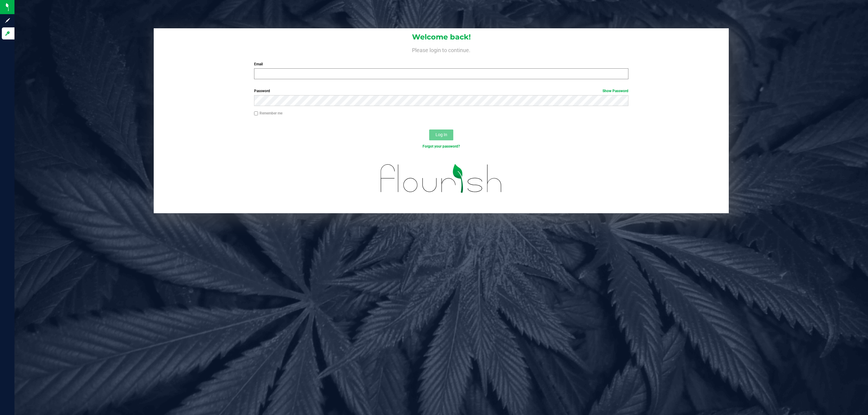  What do you see at coordinates (441, 64) in the screenshot?
I see `label: Email` at bounding box center [441, 64].